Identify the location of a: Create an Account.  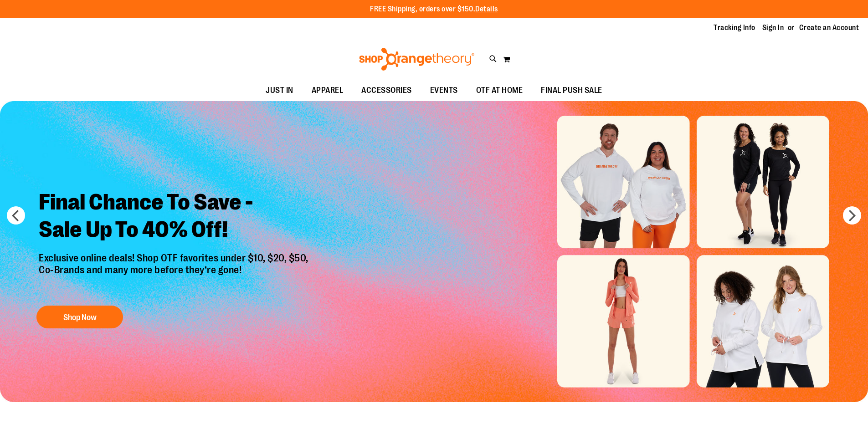
(829, 28).